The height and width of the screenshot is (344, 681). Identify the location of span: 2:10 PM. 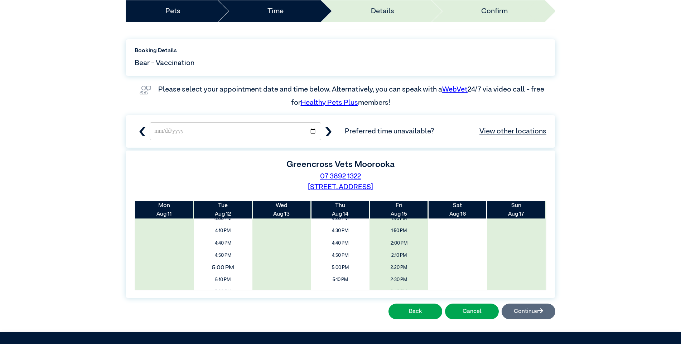
(399, 255).